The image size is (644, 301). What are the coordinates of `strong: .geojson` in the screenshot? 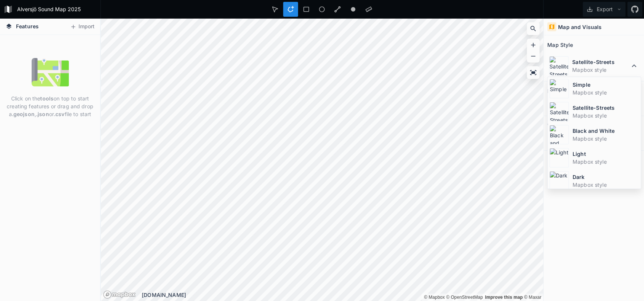 It's located at (23, 114).